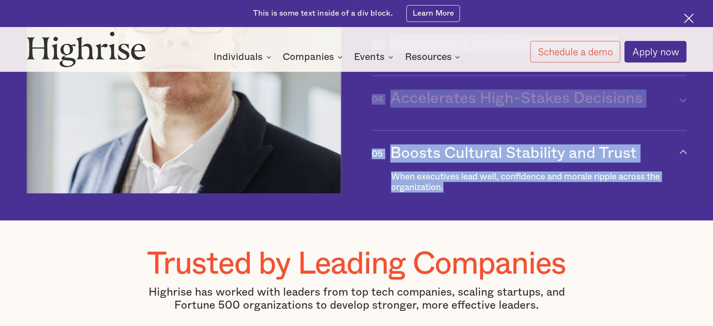  What do you see at coordinates (655, 52) in the screenshot?
I see `a: Apply now` at bounding box center [655, 52].